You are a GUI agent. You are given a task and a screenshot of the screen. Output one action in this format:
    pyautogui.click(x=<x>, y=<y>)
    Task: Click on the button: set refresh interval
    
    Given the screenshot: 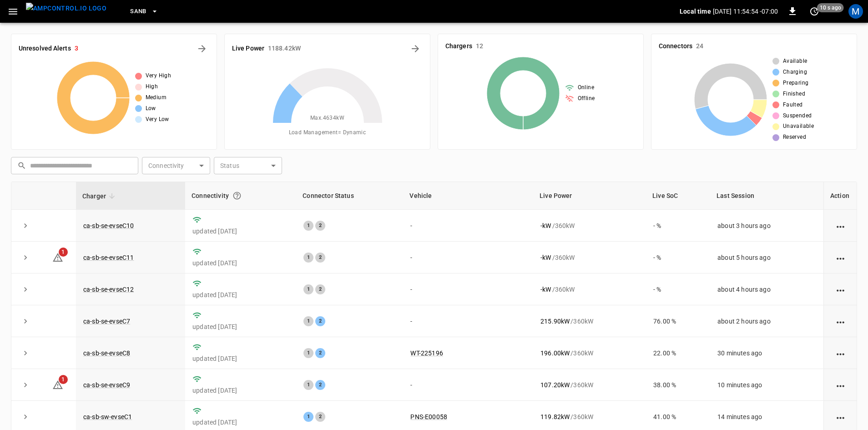 What is the action you would take?
    pyautogui.click(x=814, y=11)
    